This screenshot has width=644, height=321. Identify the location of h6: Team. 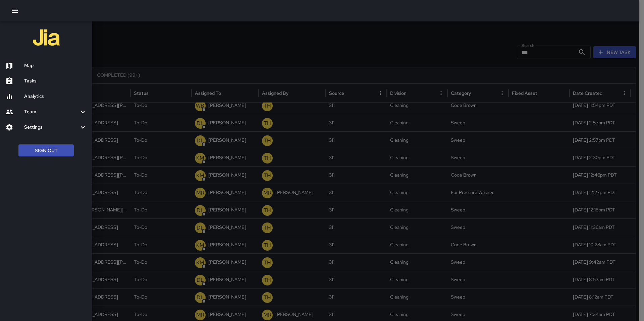
(51, 112).